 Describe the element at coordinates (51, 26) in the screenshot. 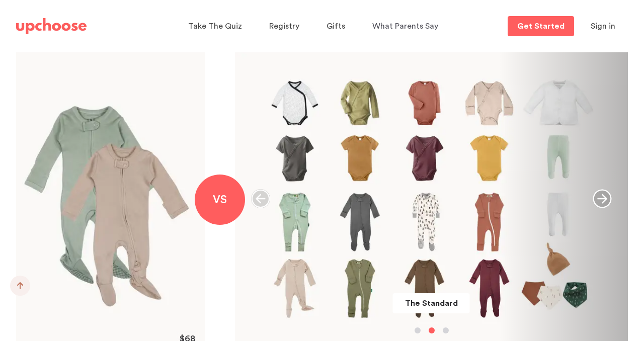

I see `img: UpChoose` at that location.